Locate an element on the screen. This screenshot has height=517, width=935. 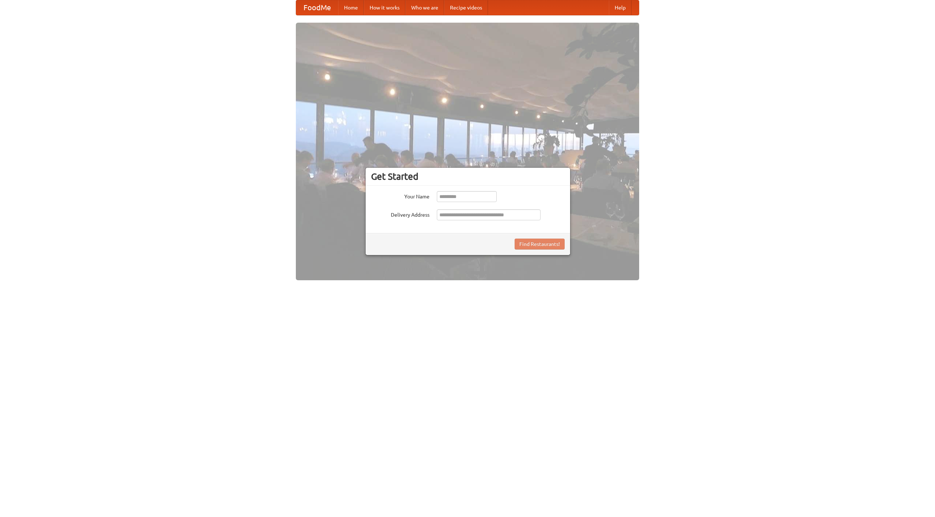
a: How it works is located at coordinates (385, 8).